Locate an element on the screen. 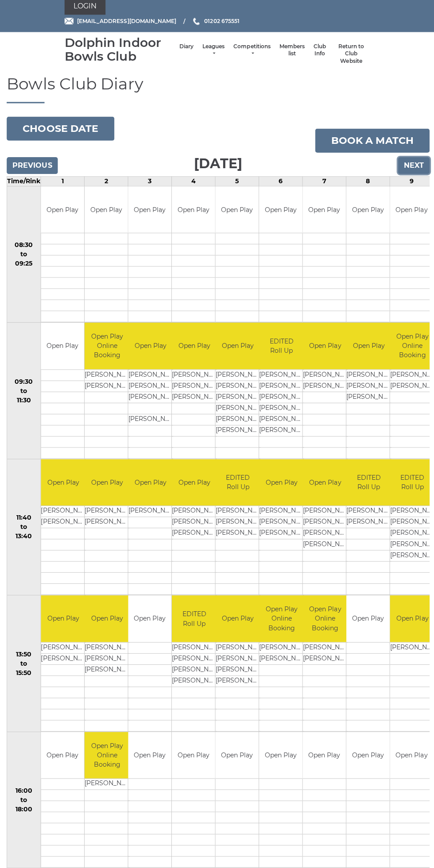 Image resolution: width=434 pixels, height=868 pixels. a: Members list is located at coordinates (290, 54).